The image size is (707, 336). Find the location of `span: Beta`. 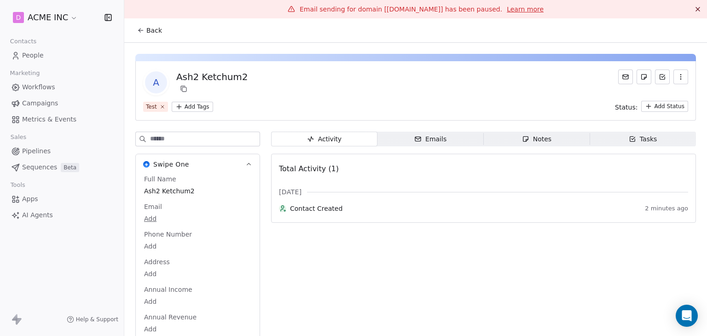

span: Beta is located at coordinates (70, 167).